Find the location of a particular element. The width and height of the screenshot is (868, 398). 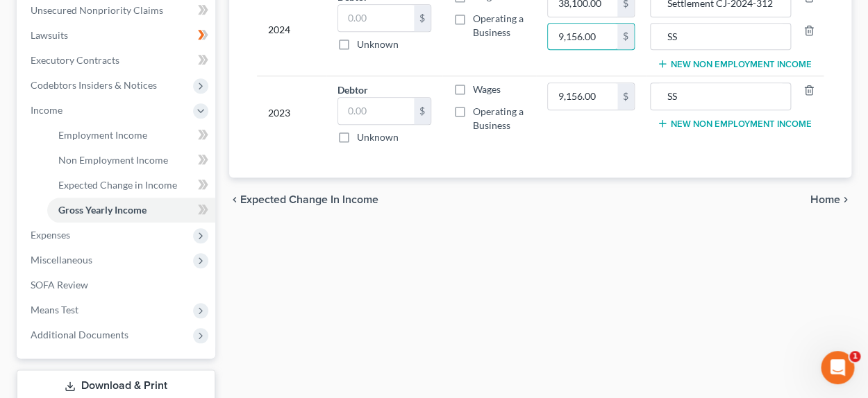

label: Debtor is located at coordinates (353, 89).